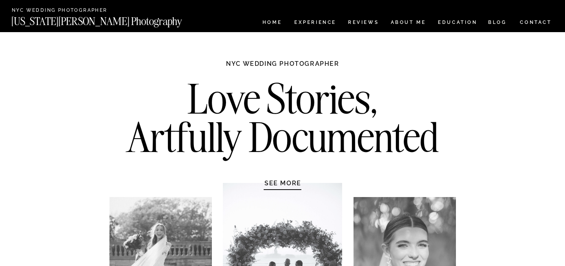 This screenshot has width=565, height=266. I want to click on h2: NYC Wedding Photographer, so click(71, 11).